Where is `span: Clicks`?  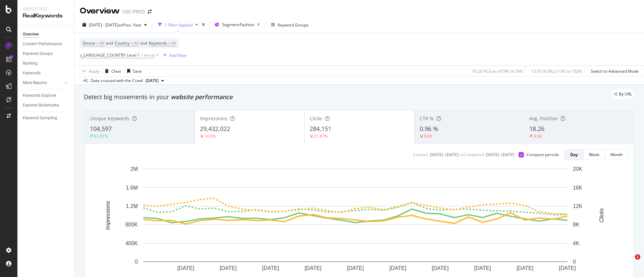 span: Clicks is located at coordinates (316, 118).